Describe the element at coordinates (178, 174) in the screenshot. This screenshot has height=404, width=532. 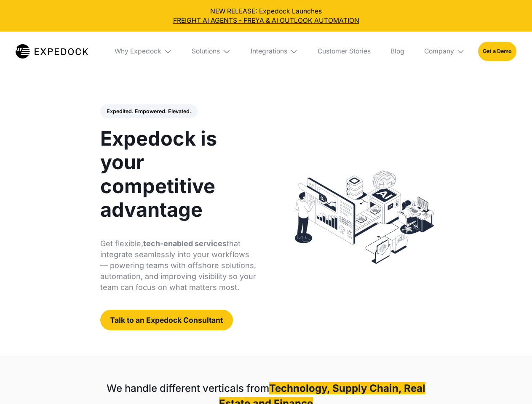
I see `h1: Expedock is your competitive advantage` at that location.